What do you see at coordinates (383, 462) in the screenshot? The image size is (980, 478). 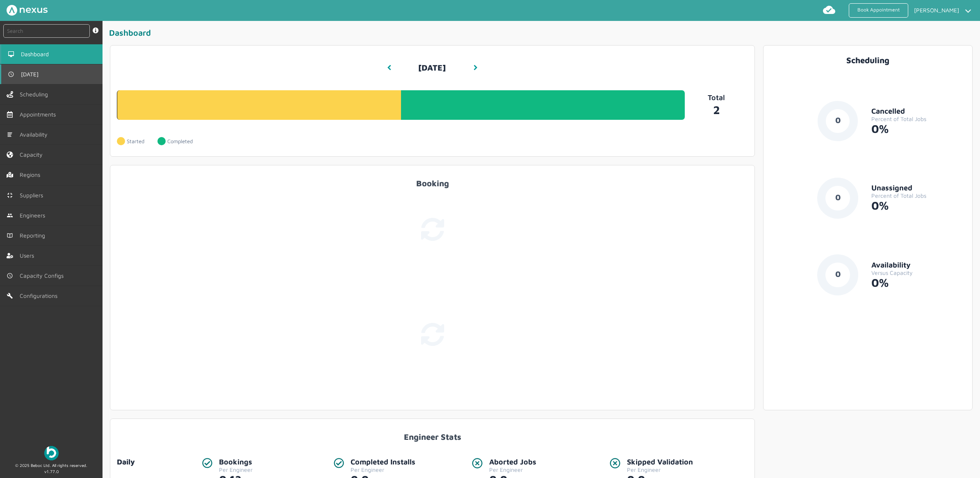 I see `div: Completed Installs` at bounding box center [383, 462].